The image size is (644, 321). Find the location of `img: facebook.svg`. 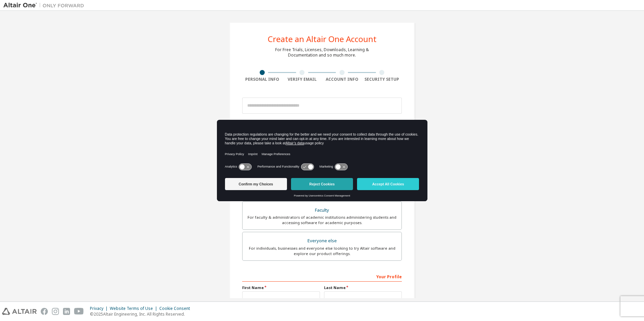

img: facebook.svg is located at coordinates (44, 311).